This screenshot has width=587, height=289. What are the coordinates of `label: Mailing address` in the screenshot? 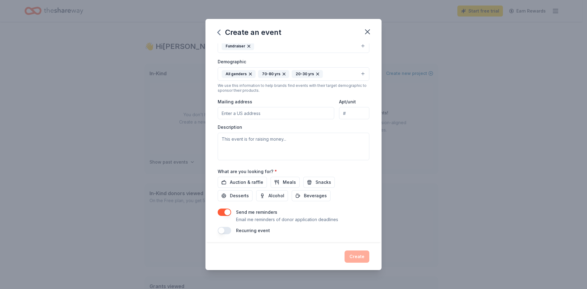 It's located at (235, 102).